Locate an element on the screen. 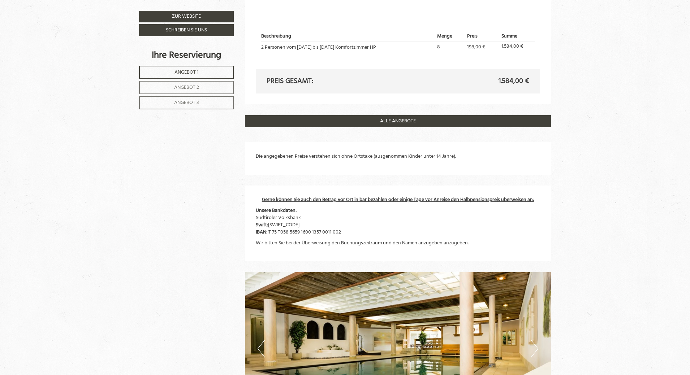 The width and height of the screenshot is (690, 375). th: Beschreibung is located at coordinates (348, 36).